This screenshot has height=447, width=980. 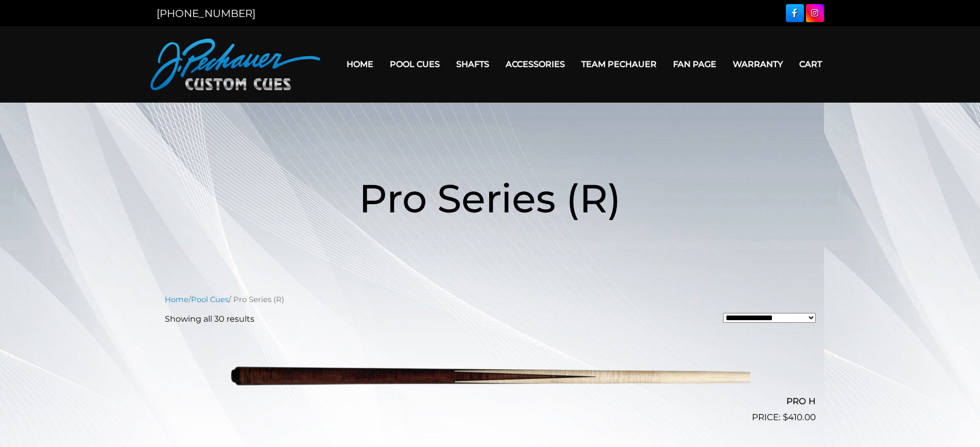 I want to click on a: Team Pechauer, so click(x=619, y=64).